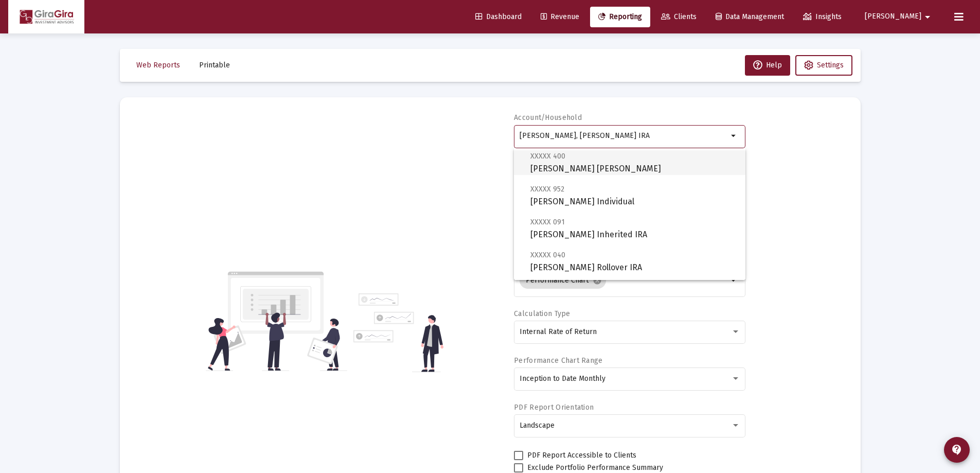  I want to click on span: Help, so click(767, 65).